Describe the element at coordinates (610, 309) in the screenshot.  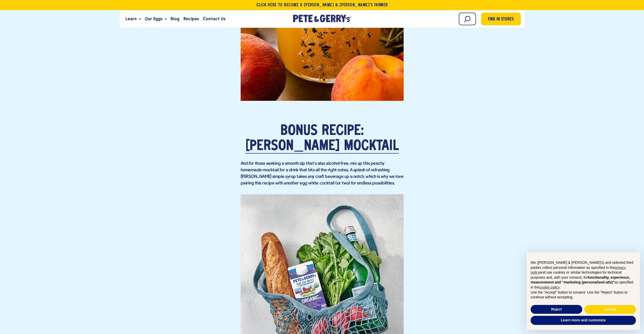
I see `button: Accept` at that location.